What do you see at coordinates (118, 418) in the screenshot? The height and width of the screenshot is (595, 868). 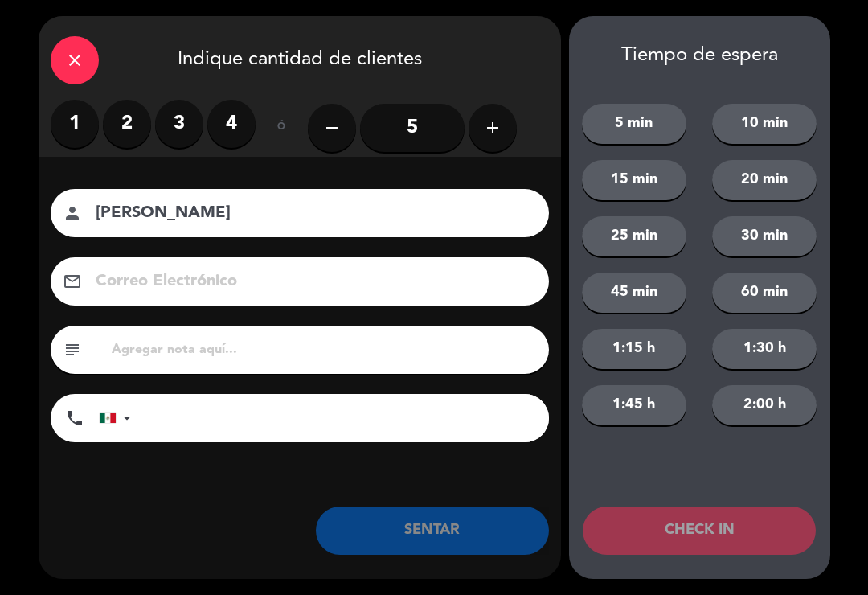 I see `div: Mexico (México): +52` at bounding box center [118, 418].